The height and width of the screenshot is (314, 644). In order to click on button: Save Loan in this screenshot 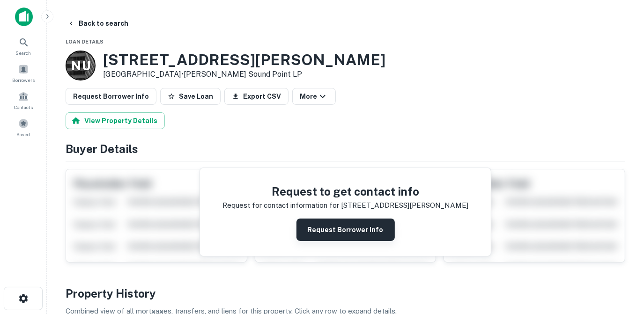, I will do `click(190, 96)`.